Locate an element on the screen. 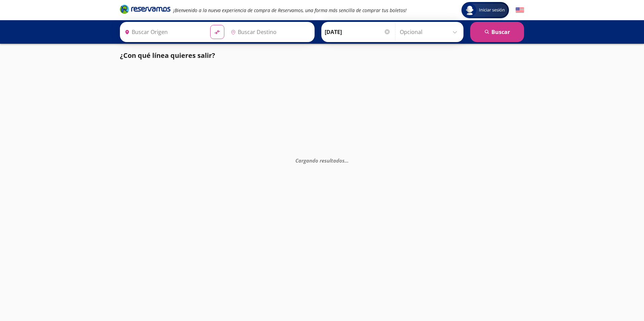 The height and width of the screenshot is (321, 644). a: Brand Logo is located at coordinates (145, 10).